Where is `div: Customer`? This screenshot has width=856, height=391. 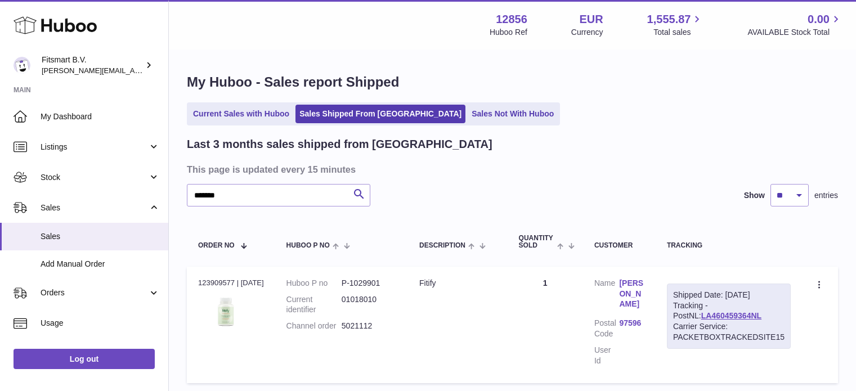
div: Customer is located at coordinates (619, 245).